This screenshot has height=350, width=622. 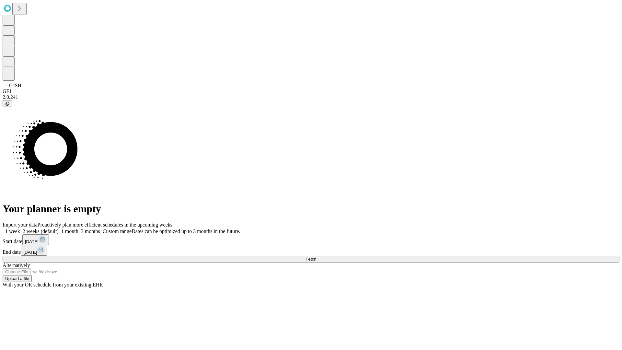 I want to click on div: 2.0.241, so click(x=311, y=97).